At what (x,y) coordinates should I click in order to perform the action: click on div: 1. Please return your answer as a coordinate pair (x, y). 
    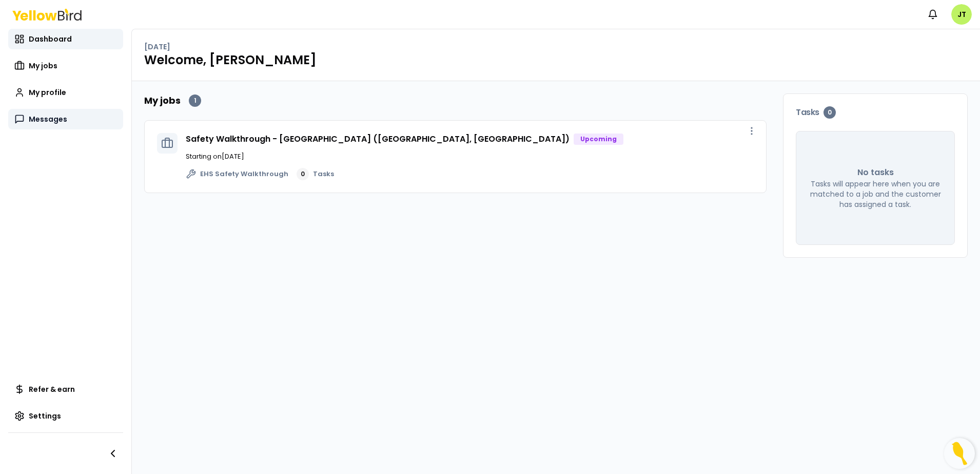
    Looking at the image, I should click on (195, 101).